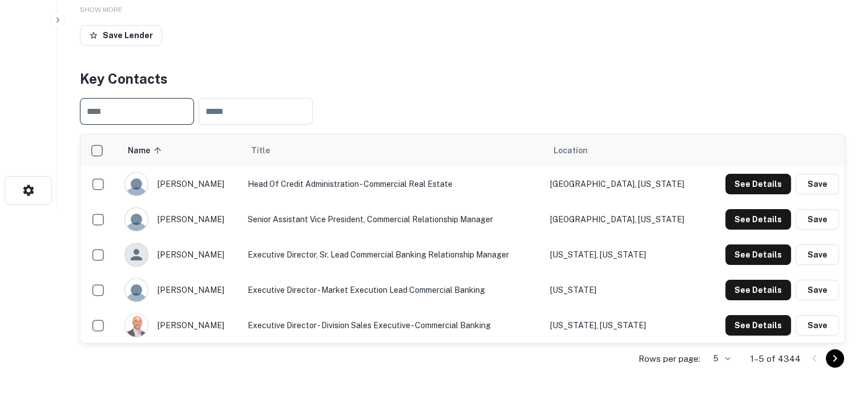 This screenshot has width=868, height=396. I want to click on div: 5, so click(719, 358).